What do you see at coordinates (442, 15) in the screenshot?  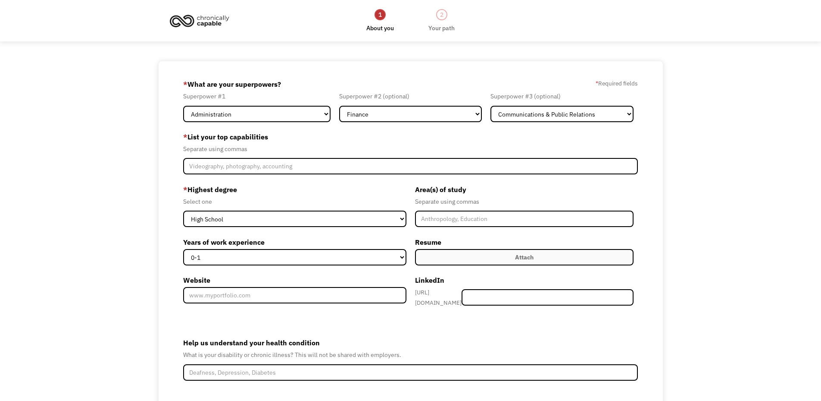 I see `div: 2` at bounding box center [442, 15].